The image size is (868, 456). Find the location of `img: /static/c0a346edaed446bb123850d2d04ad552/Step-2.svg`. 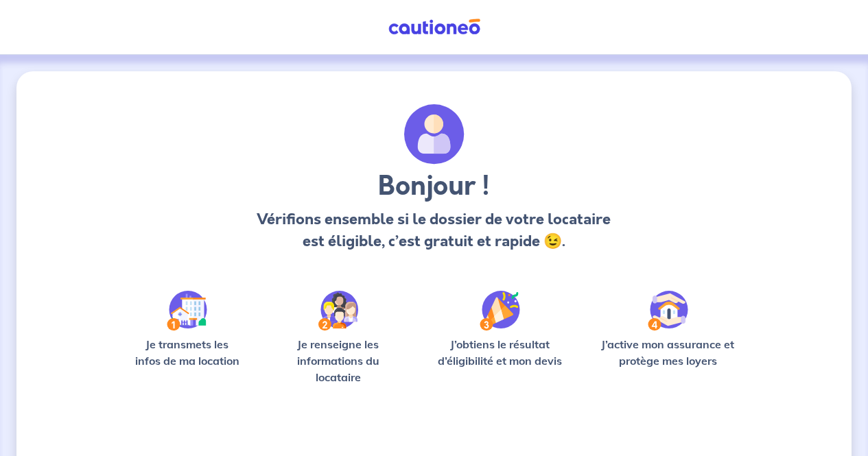

img: /static/c0a346edaed446bb123850d2d04ad552/Step-2.svg is located at coordinates (338, 311).